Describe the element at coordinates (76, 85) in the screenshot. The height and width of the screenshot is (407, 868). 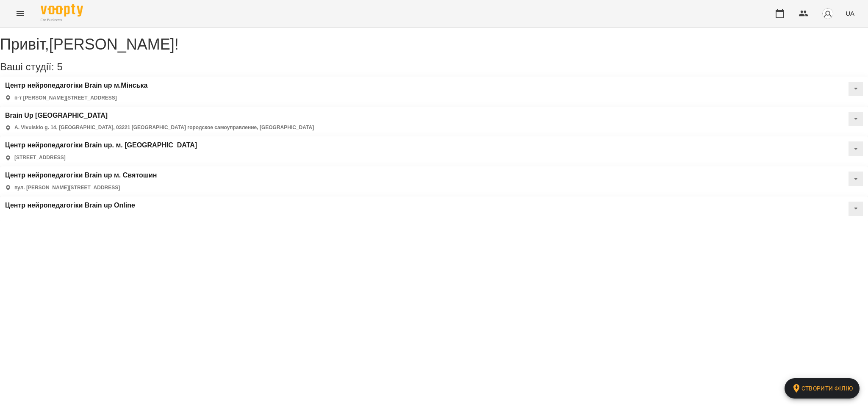
I see `h3: Центр нейропедагогіки Brain up м.Мінська` at that location.